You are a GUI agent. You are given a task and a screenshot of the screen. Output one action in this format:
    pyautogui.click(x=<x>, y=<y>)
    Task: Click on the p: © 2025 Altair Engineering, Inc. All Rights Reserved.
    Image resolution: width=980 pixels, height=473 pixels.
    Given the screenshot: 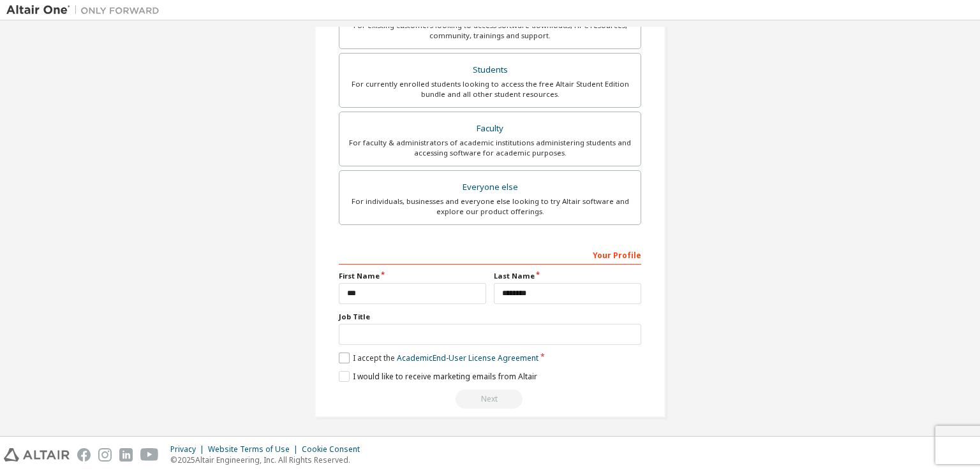 What is the action you would take?
    pyautogui.click(x=268, y=460)
    